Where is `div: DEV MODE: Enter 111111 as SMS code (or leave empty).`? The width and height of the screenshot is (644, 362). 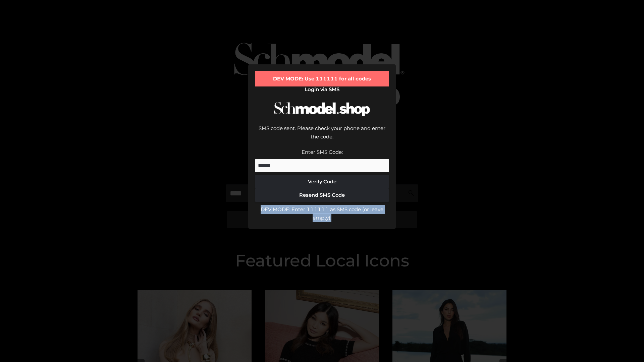 div: DEV MODE: Enter 111111 as SMS code (or leave empty). is located at coordinates (322, 214).